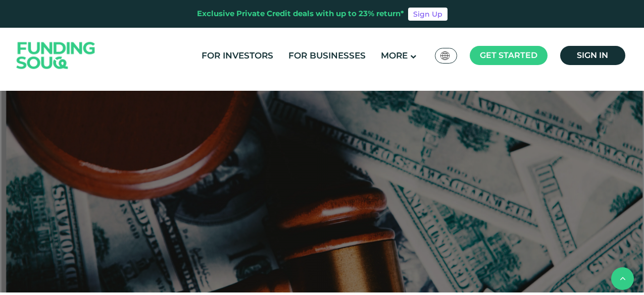 The image size is (644, 295). Describe the element at coordinates (593, 55) in the screenshot. I see `a: Sign in` at that location.